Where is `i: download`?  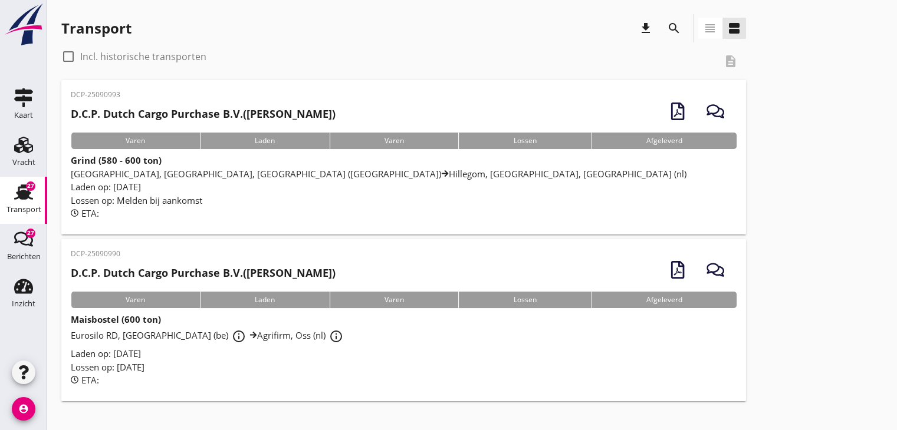 i: download is located at coordinates (646, 28).